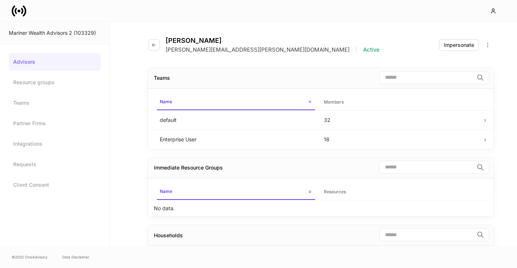 The width and height of the screenshot is (517, 268). I want to click on p: Active, so click(371, 50).